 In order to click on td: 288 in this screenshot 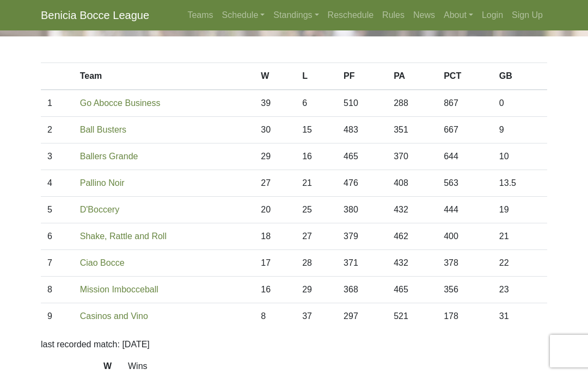, I will do `click(412, 103)`.